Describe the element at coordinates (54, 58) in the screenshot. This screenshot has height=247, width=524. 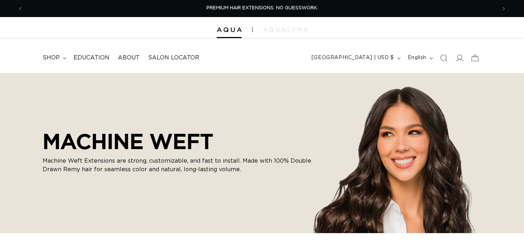
I see `summary: shop` at that location.